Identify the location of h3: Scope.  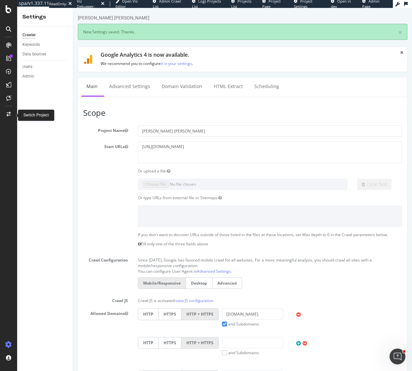
(169, 105).